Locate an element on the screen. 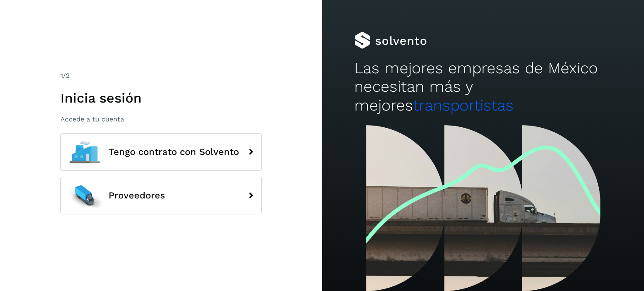  button: Tengo contrato con Solvento is located at coordinates (161, 152).